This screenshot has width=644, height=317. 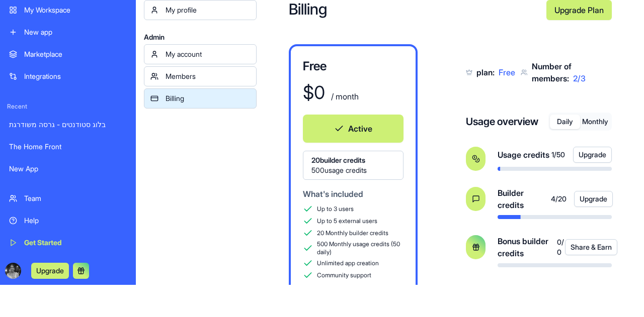 I want to click on span: 2 / 3, so click(x=579, y=78).